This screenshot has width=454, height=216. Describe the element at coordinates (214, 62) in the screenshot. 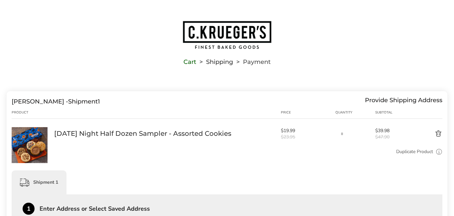

I see `li: Shipping` at that location.